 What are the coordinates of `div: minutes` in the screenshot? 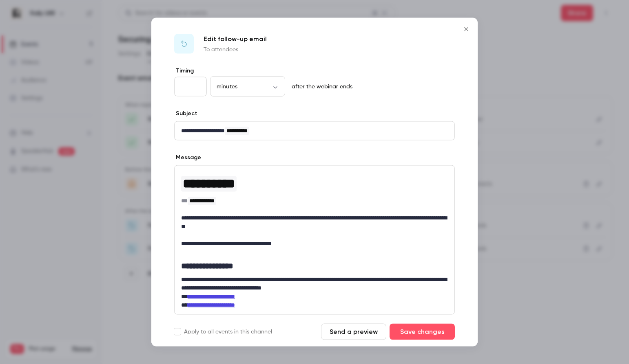 It's located at (247, 86).